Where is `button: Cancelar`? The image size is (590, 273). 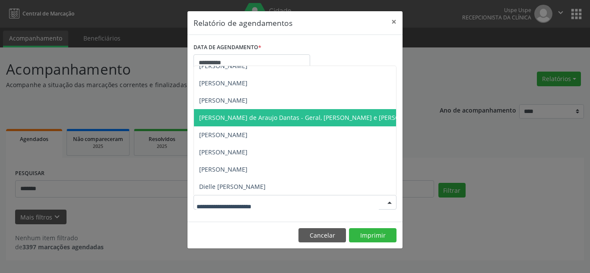
button: Cancelar is located at coordinates (322, 236).